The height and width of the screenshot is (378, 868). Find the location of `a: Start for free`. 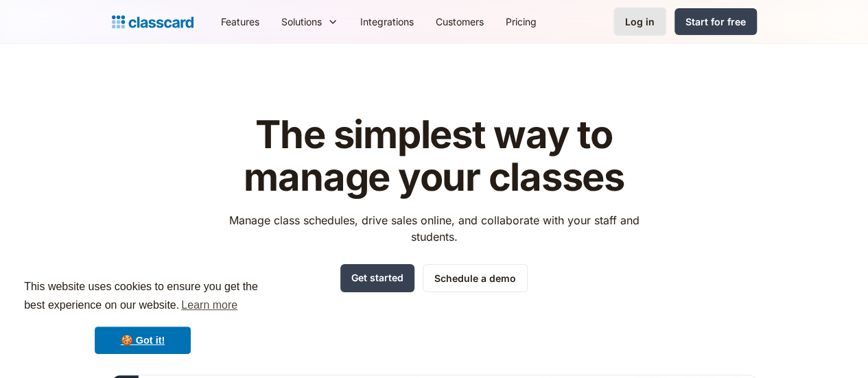

a: Start for free is located at coordinates (716, 21).